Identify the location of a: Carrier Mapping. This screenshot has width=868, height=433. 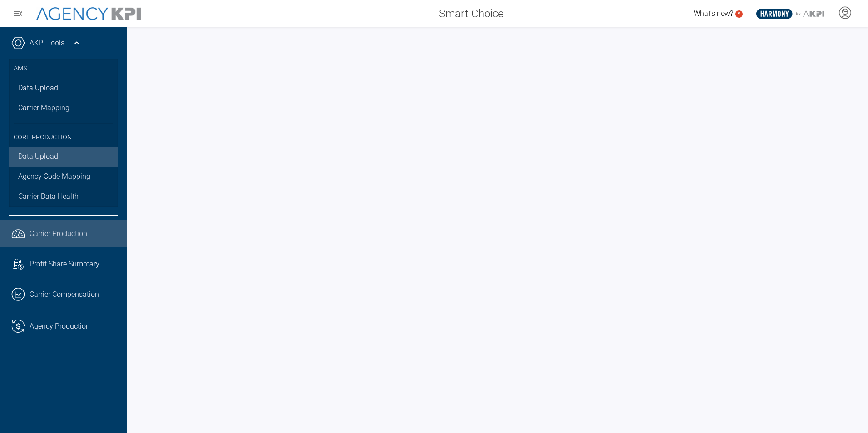
(64, 108).